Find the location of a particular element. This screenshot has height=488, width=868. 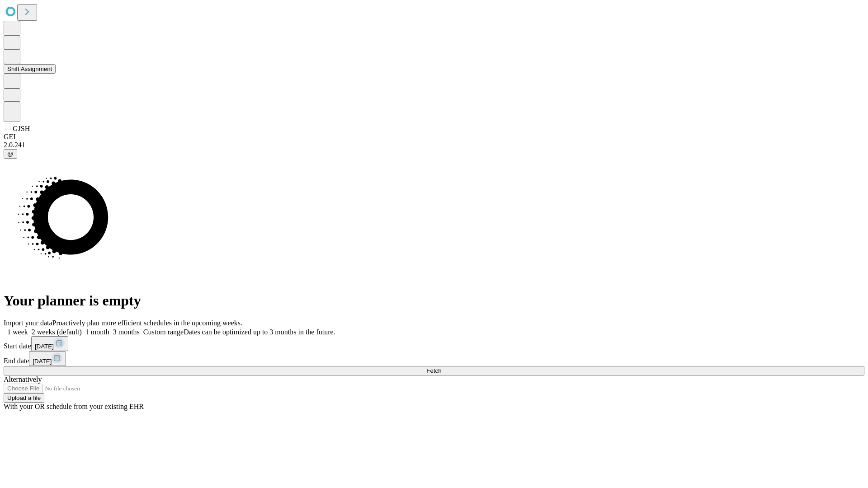

span: 3 months is located at coordinates (126, 332).